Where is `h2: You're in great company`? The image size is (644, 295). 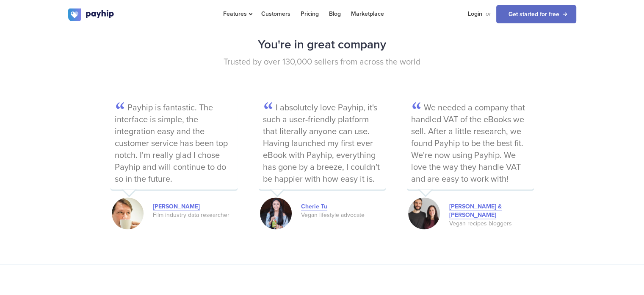 h2: You're in great company is located at coordinates (322, 45).